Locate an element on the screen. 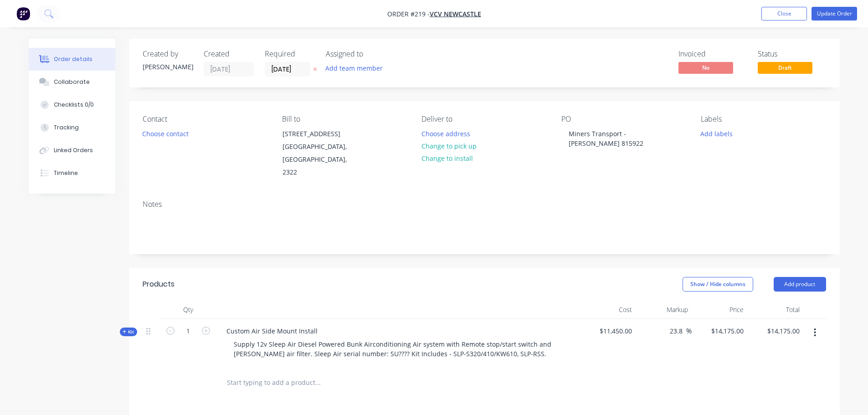 Image resolution: width=868 pixels, height=415 pixels. button: Order details is located at coordinates (72, 59).